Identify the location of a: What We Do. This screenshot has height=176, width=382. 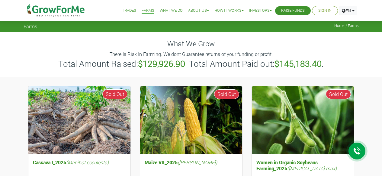
(171, 11).